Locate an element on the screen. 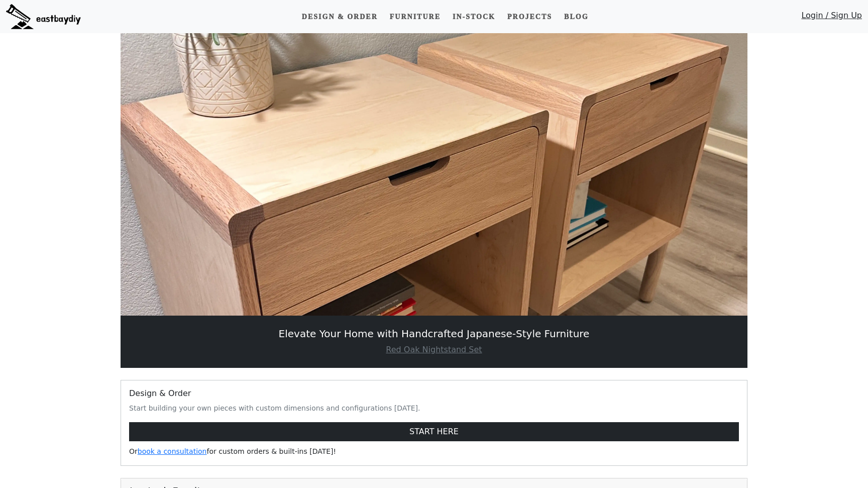 The width and height of the screenshot is (868, 488). a: In-stock is located at coordinates (474, 17).